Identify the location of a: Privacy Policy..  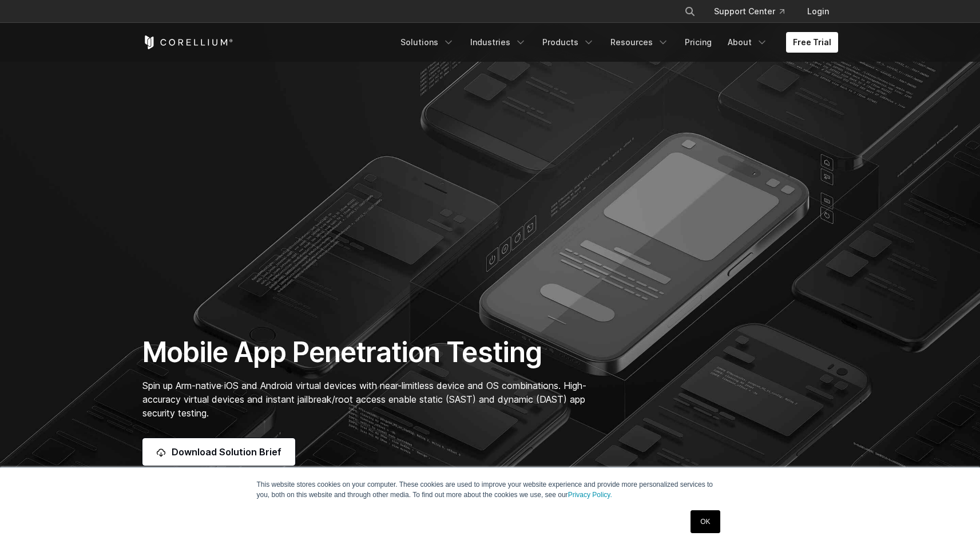
(590, 495).